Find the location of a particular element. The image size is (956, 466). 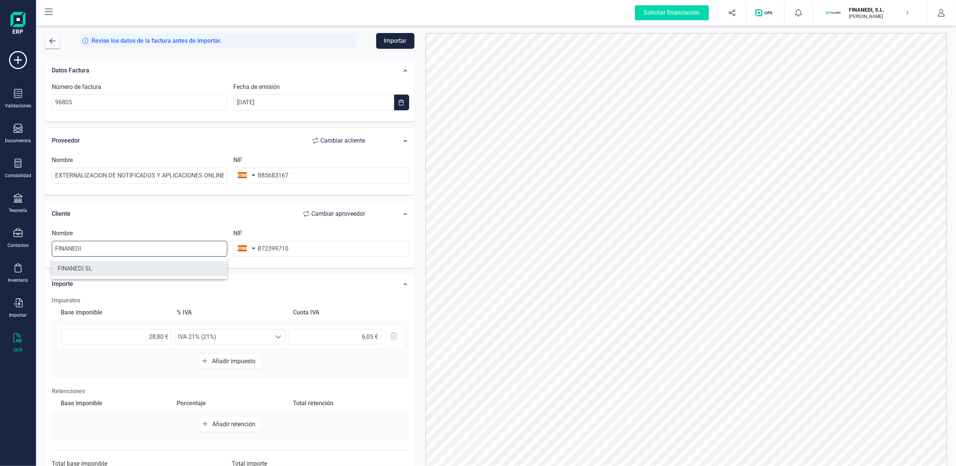

div: Importar is located at coordinates (18, 315).